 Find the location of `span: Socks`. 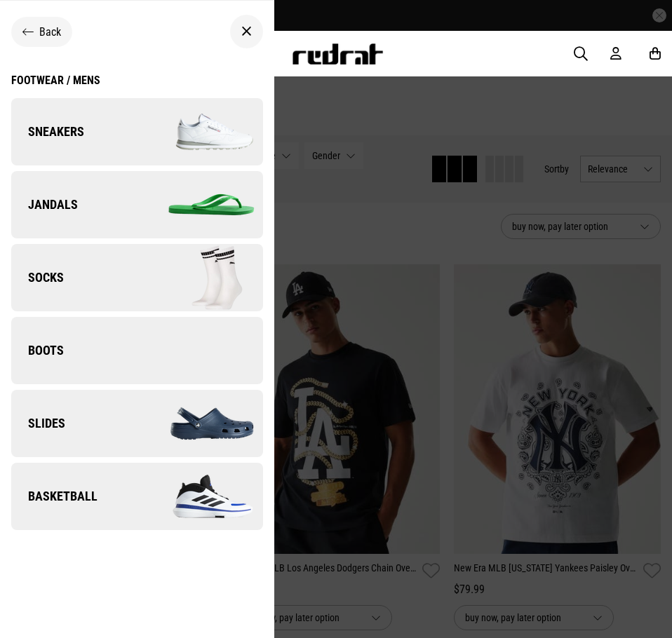

span: Socks is located at coordinates (37, 278).